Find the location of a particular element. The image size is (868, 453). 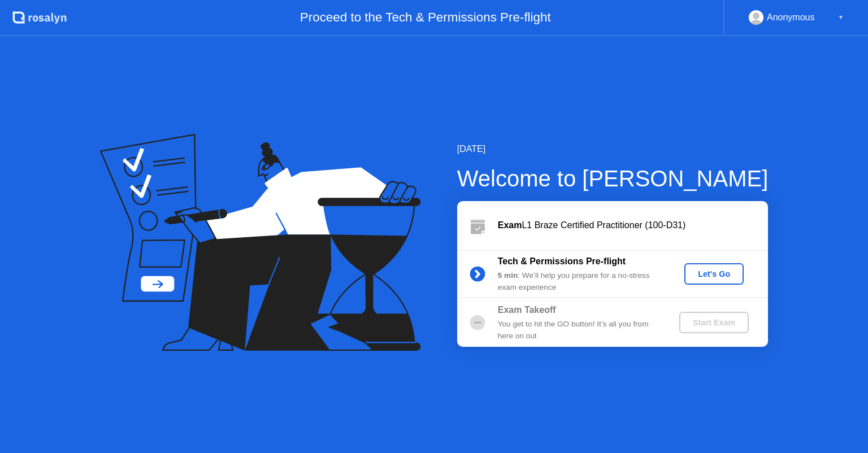

b: Tech & Permissions Pre-flight is located at coordinates (562, 261).